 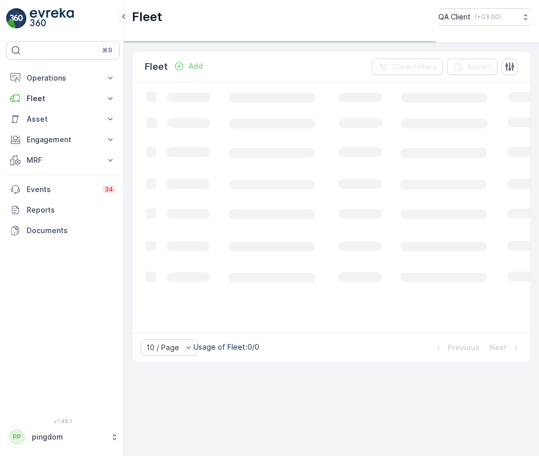 I want to click on button: Next, so click(x=506, y=348).